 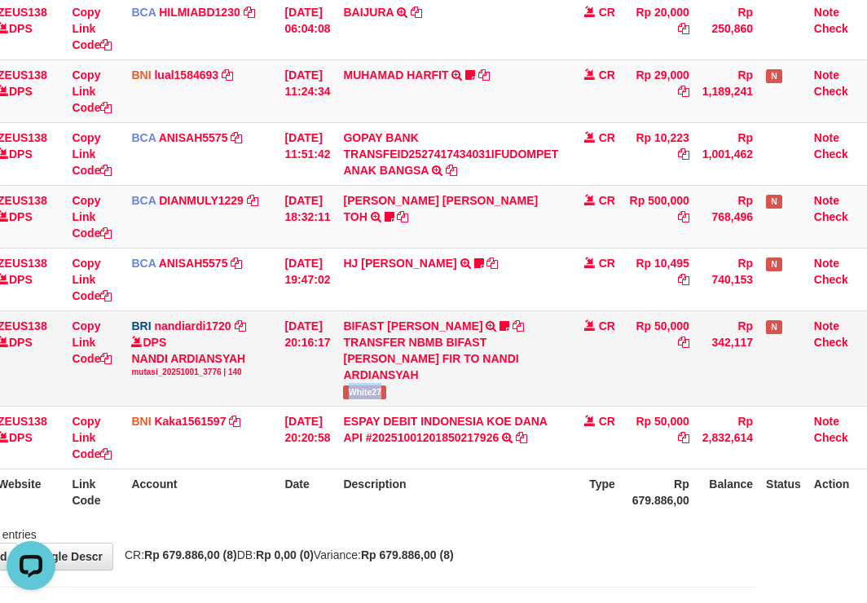 What do you see at coordinates (31, 31) in the screenshot?
I see `button: Open LiveChat chat widget` at bounding box center [31, 31].